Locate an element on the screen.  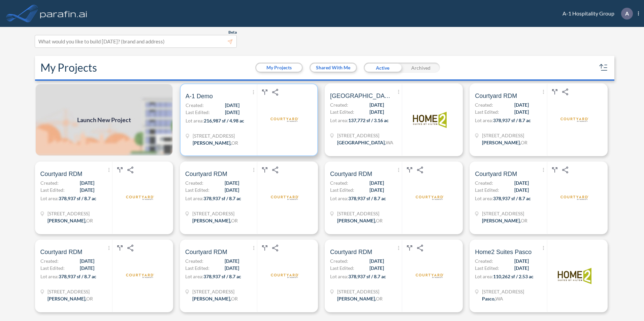
span: 13515 E Carlisle Ave is located at coordinates (365, 135).